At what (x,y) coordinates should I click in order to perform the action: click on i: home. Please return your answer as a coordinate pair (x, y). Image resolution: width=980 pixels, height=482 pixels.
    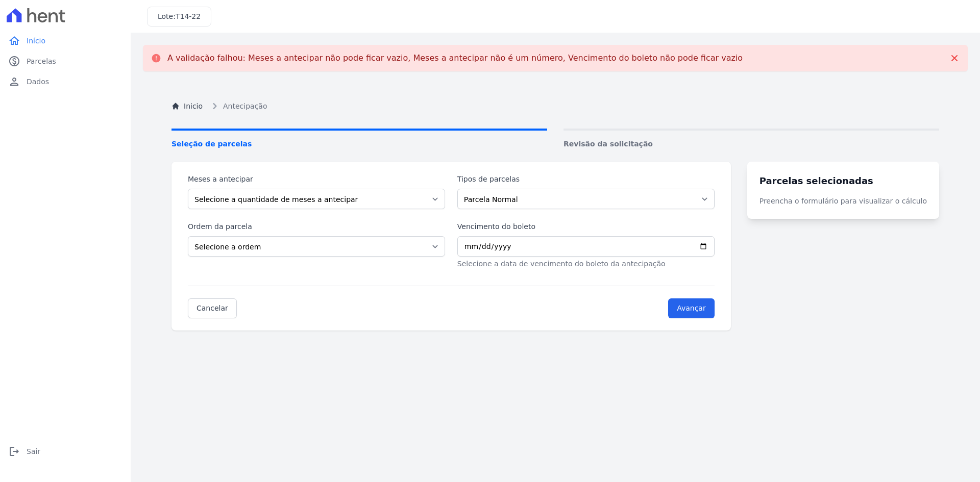
    Looking at the image, I should click on (15, 41).